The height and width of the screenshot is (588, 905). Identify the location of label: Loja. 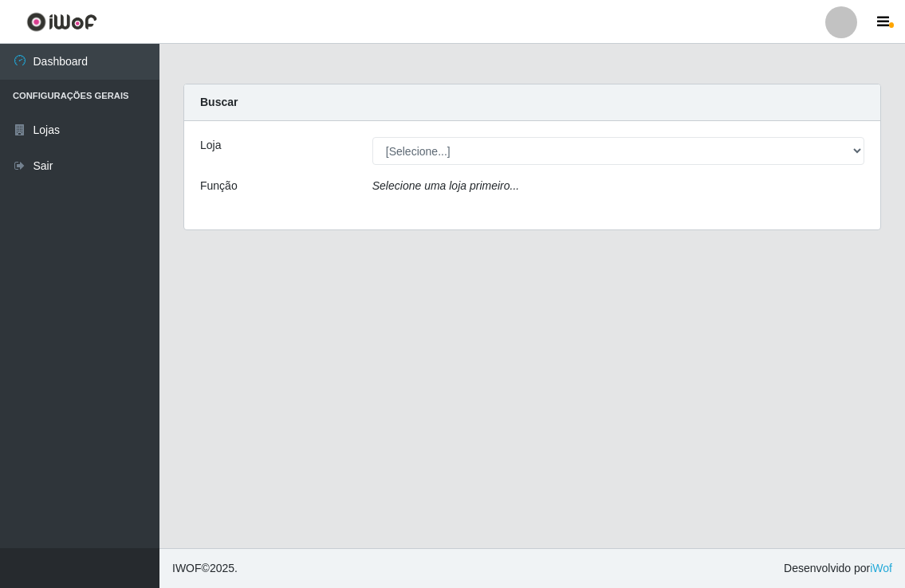
(211, 145).